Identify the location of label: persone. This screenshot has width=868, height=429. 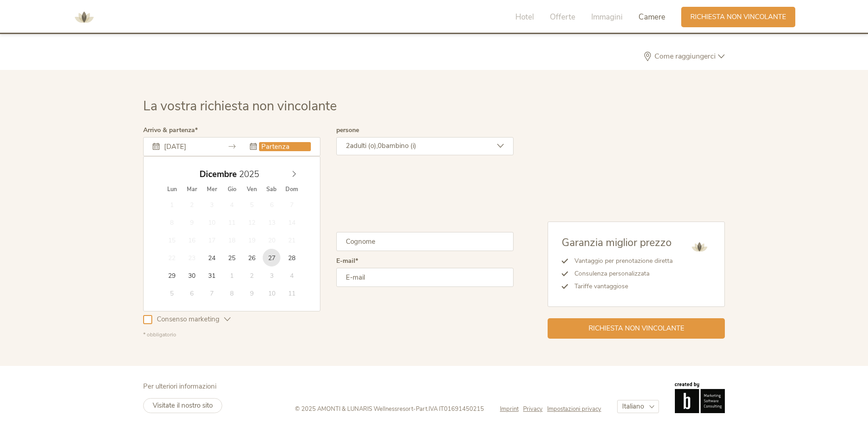
(348, 131).